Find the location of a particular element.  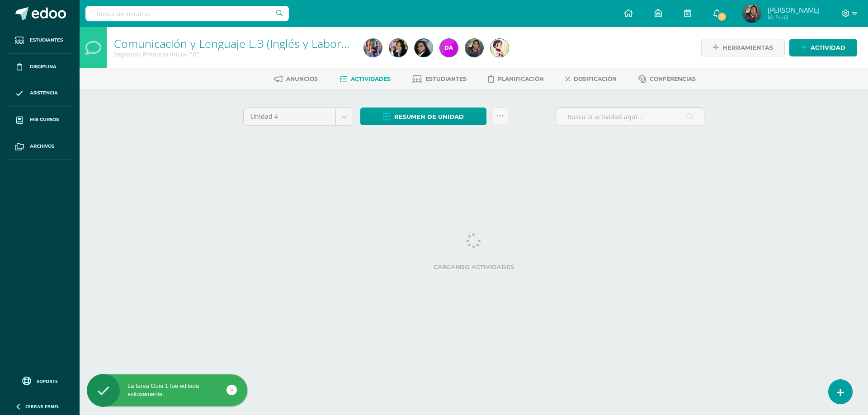

label: Cargando actividades is located at coordinates (474, 267).